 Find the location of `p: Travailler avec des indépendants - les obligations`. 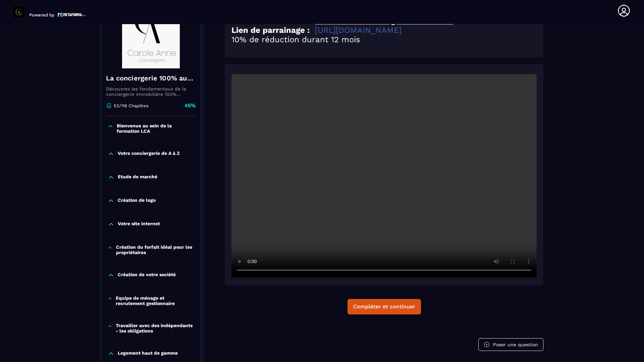

p: Travailler avec des indépendants - les obligations is located at coordinates (155, 328).